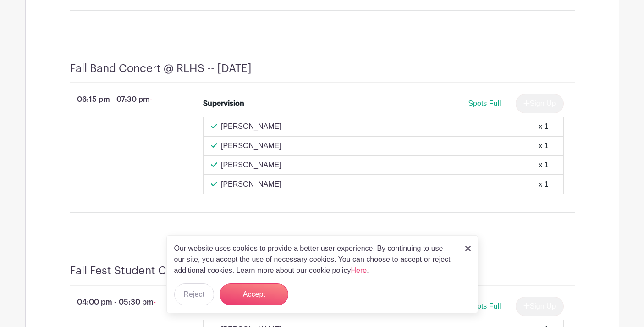  What do you see at coordinates (315, 259) in the screenshot?
I see `p: Our website uses cookies to provide a better user experience. By continuing to use our site, you ...` at bounding box center [315, 259].